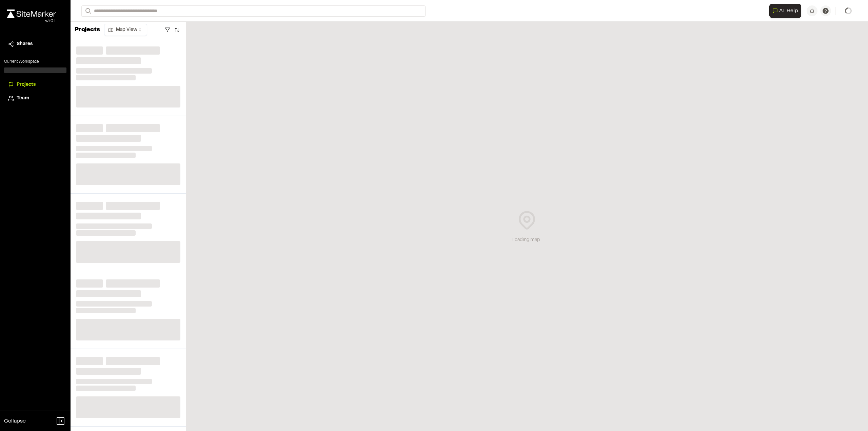  What do you see at coordinates (88, 11) in the screenshot?
I see `button: Search` at bounding box center [88, 11].